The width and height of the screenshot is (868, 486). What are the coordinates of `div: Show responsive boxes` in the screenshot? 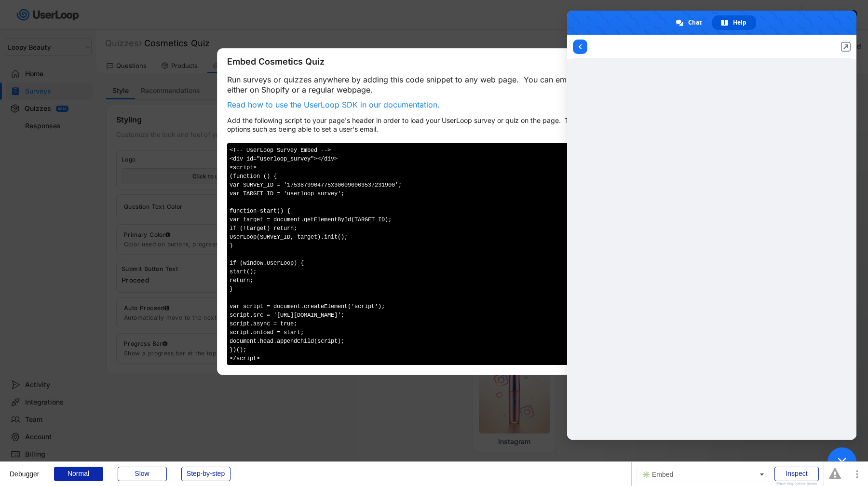 It's located at (796, 483).